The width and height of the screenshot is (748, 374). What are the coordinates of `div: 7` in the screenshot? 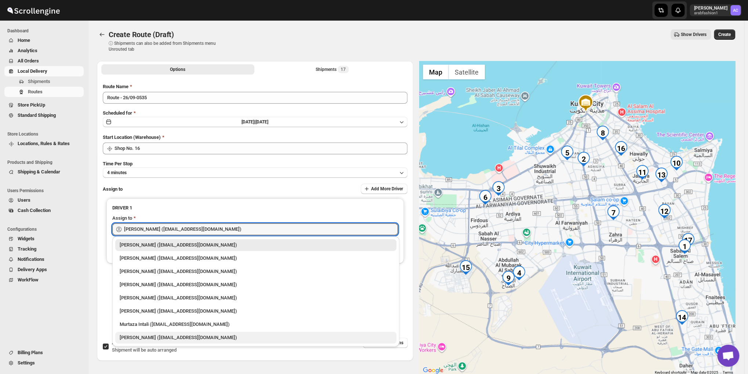 It's located at (613, 213).